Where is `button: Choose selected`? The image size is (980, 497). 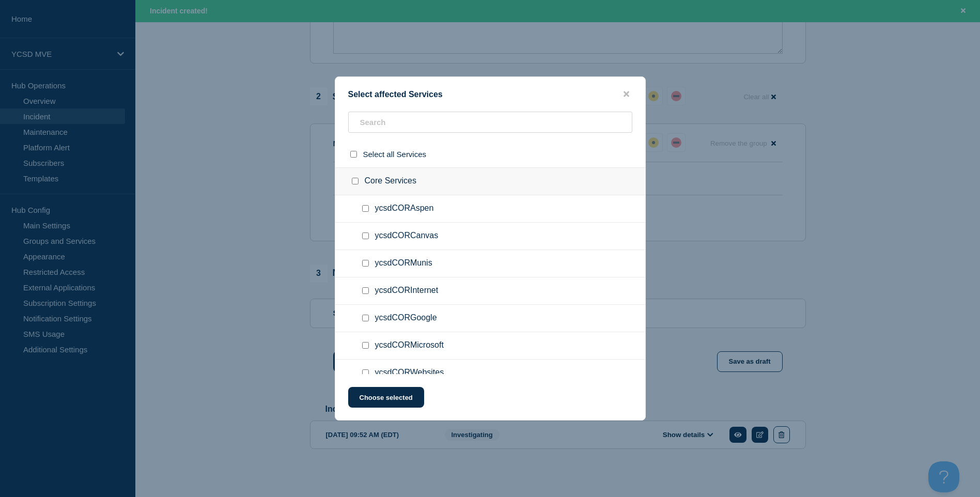
button: Choose selected is located at coordinates (386, 397).